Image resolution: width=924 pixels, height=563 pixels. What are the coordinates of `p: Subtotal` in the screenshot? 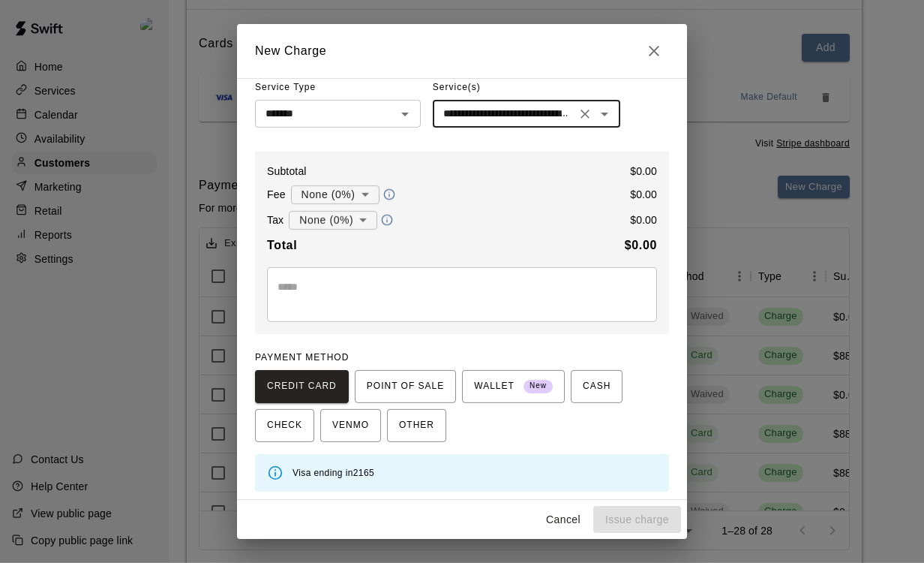 It's located at (286, 171).